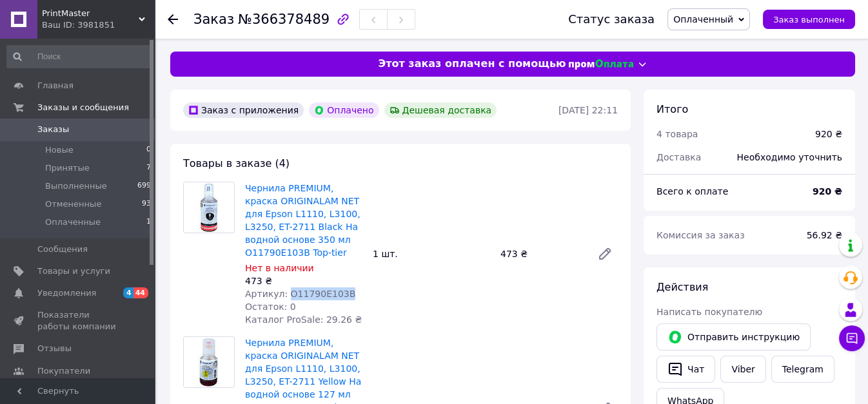 The image size is (868, 404). Describe the element at coordinates (302, 220) in the screenshot. I see `a: Чернила PREMIUM, краска ORIGINALAM NET для Epson L1110, L3100, L3250, ET-2711 Black На водной осн...` at that location.